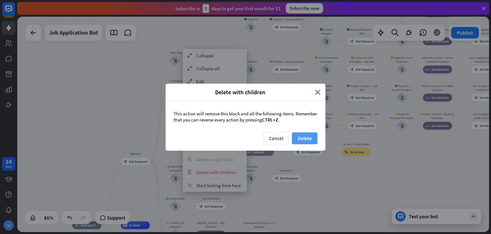 Image resolution: width=491 pixels, height=234 pixels. What do you see at coordinates (15, 12) in the screenshot?
I see `button: Open LiveChat chat widget` at bounding box center [15, 12].